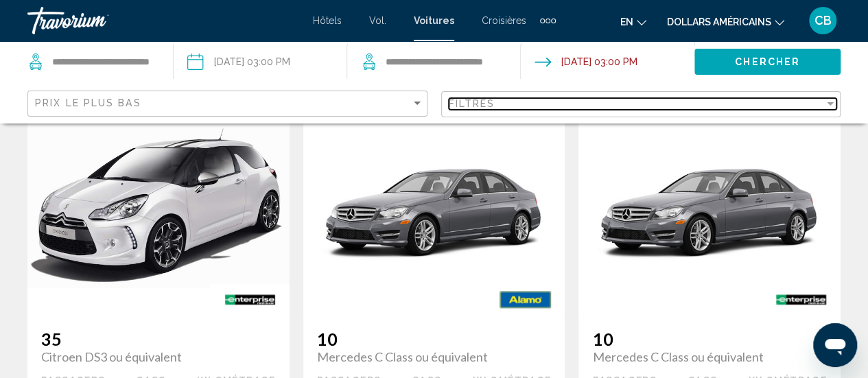 The width and height of the screenshot is (868, 378). I want to click on font: en, so click(627, 22).